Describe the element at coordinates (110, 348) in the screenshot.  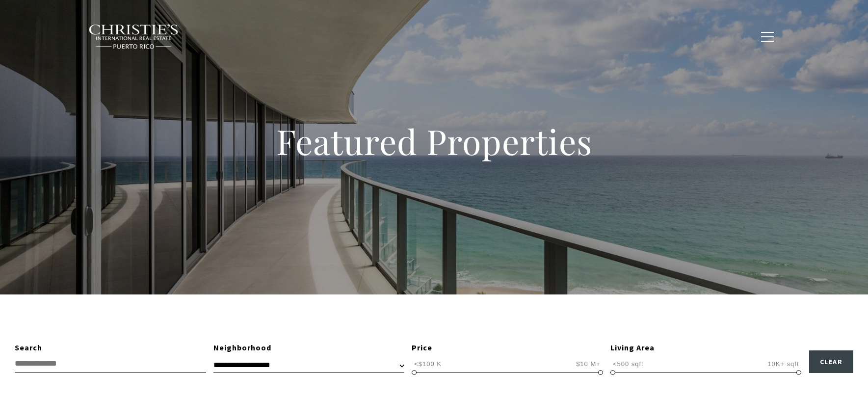
I see `div: Search` at that location.